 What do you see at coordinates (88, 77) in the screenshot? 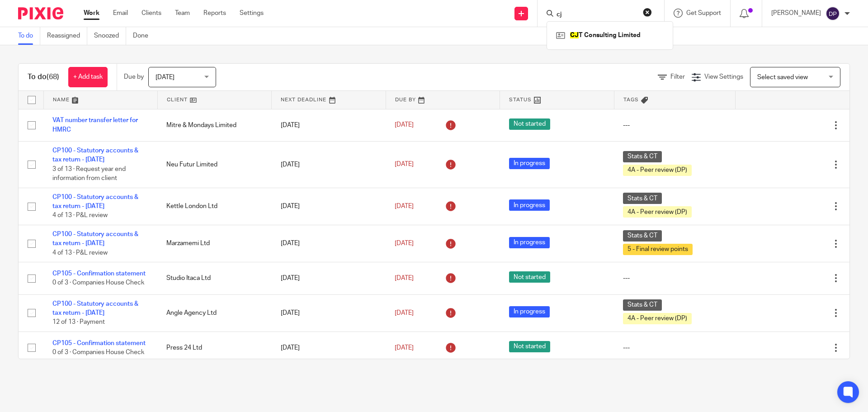
I see `a: + Add task` at bounding box center [88, 77].